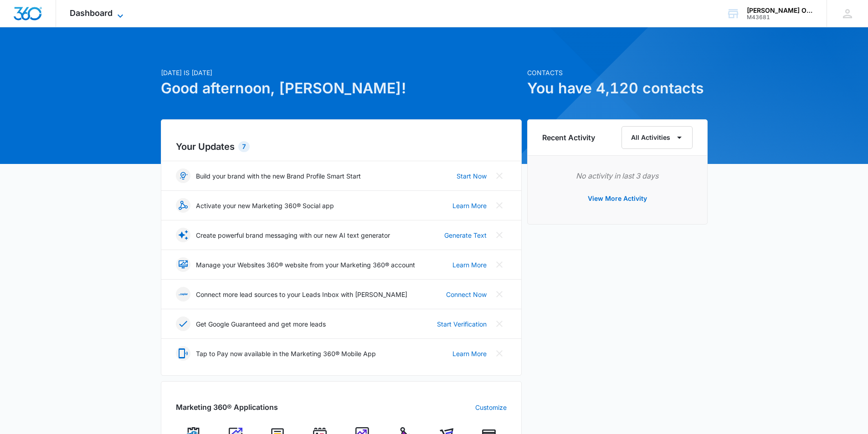 Image resolution: width=868 pixels, height=434 pixels. What do you see at coordinates (491, 407) in the screenshot?
I see `a: Customize` at bounding box center [491, 407].